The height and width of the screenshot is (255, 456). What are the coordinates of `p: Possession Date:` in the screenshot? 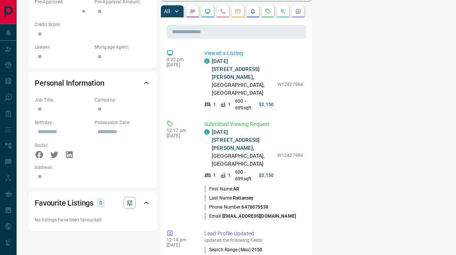 It's located at (123, 123).